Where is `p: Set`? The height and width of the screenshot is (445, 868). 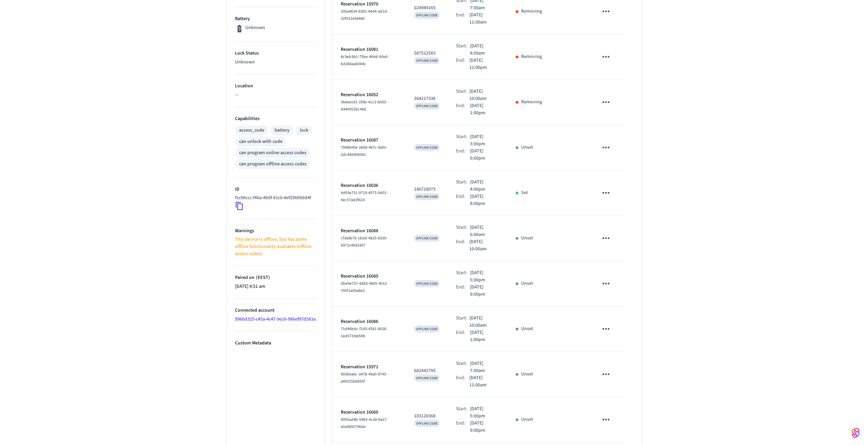 p: Set is located at coordinates (525, 192).